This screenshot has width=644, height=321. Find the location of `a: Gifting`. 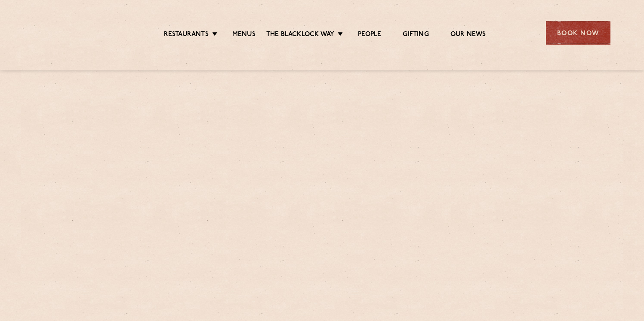

a: Gifting is located at coordinates (416, 35).